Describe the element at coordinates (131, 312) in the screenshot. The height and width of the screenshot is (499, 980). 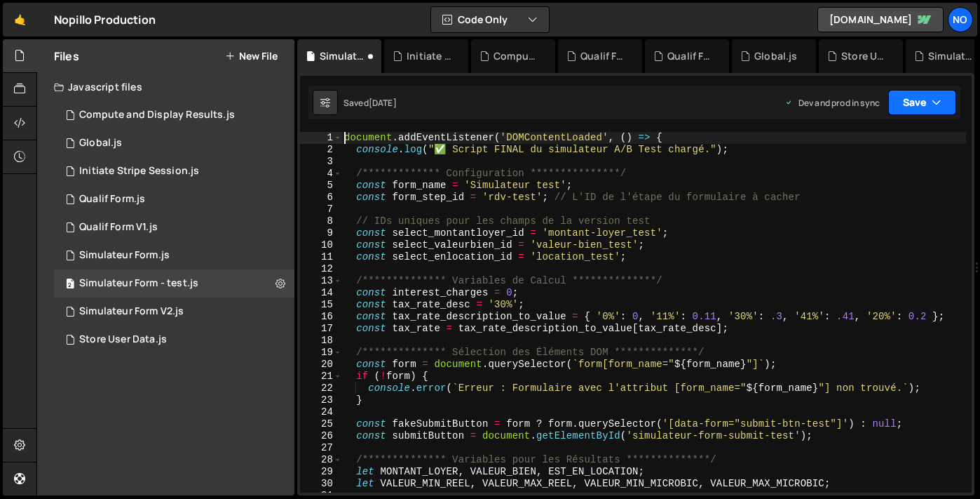
I see `div: Simulateur Form V2.js` at that location.